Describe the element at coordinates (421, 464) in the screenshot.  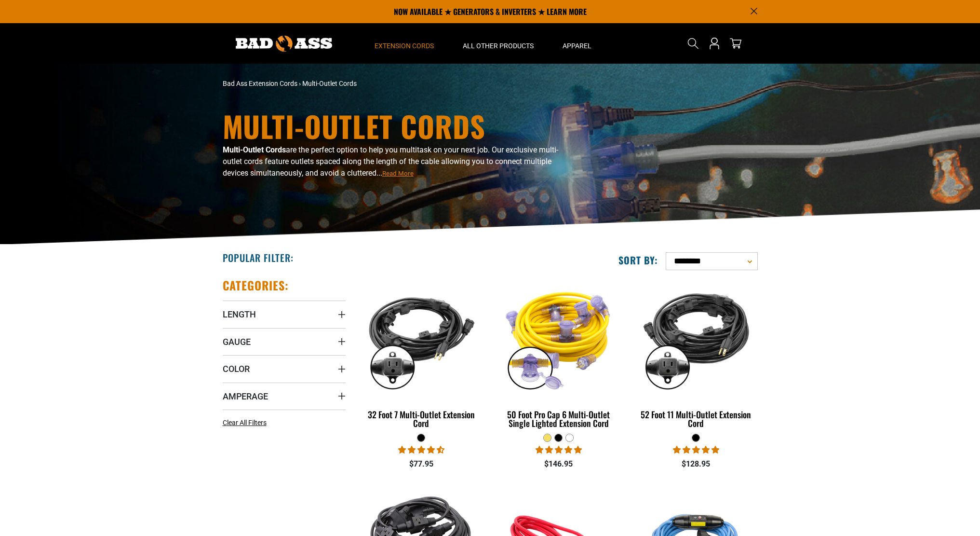
I see `div: $77.95` at that location.